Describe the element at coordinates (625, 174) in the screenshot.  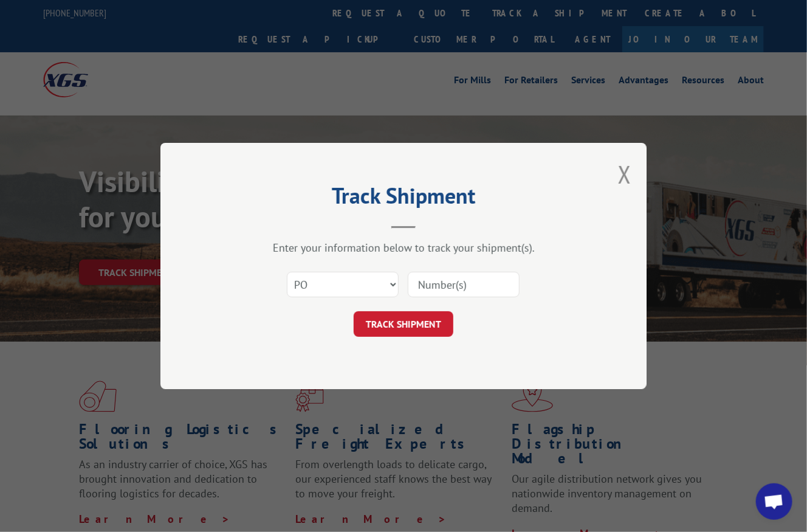
I see `button: Close modal` at that location.